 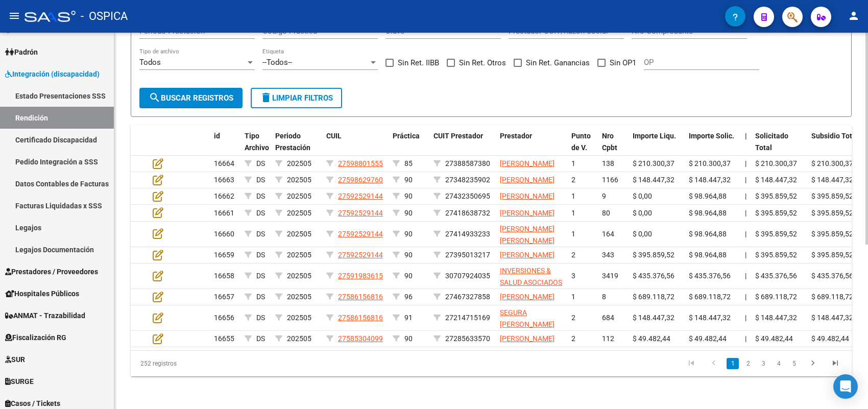 What do you see at coordinates (608, 339) in the screenshot?
I see `span: 112` at bounding box center [608, 339].